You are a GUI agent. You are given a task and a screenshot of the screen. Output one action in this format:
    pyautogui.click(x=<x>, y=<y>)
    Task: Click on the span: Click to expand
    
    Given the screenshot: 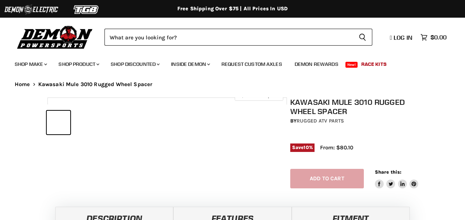 What is the action you would take?
    pyautogui.click(x=259, y=95)
    